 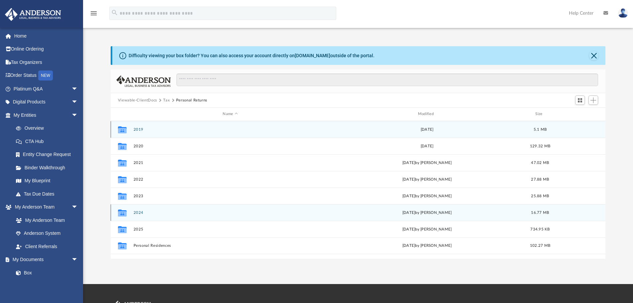 What do you see at coordinates (594, 100) in the screenshot?
I see `button: Add` at bounding box center [594, 100].